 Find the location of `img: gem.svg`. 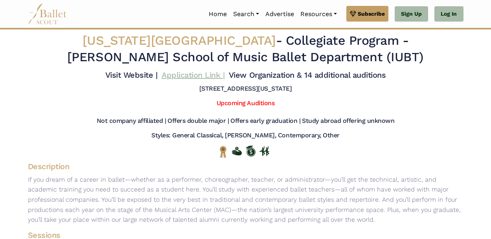

img: gem.svg is located at coordinates (353, 14).